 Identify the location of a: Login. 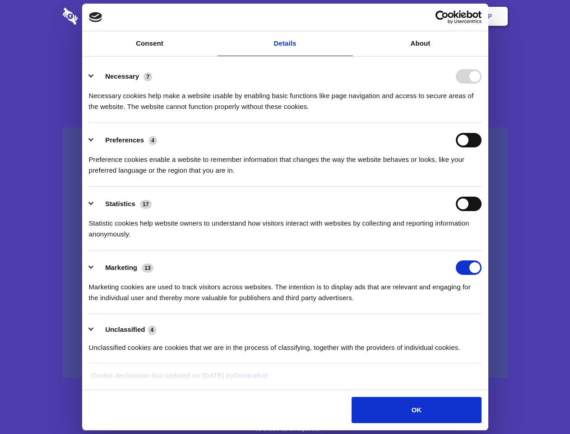
(429, 16).